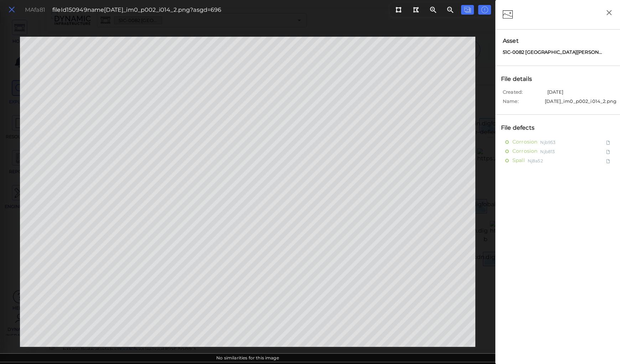 This screenshot has height=364, width=620. I want to click on div: MAfa81, so click(35, 10).